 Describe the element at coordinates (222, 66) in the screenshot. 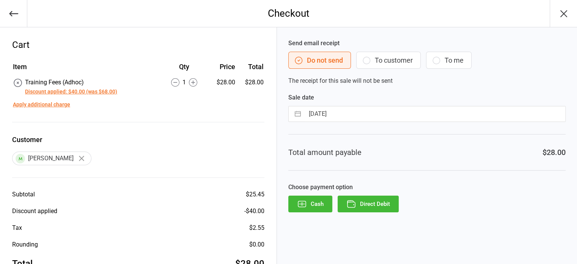

I see `div: Price` at that location.